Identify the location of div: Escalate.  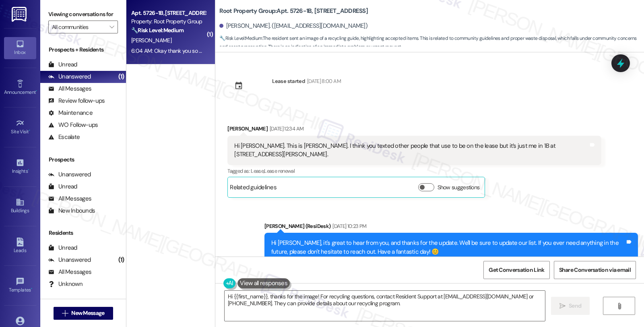
(64, 137).